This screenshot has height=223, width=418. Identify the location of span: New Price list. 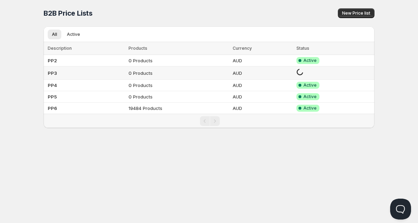
(356, 13).